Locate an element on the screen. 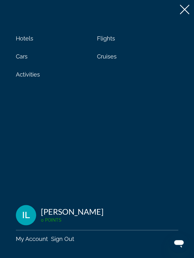 This screenshot has width=194, height=258. a: Activities is located at coordinates (28, 74).